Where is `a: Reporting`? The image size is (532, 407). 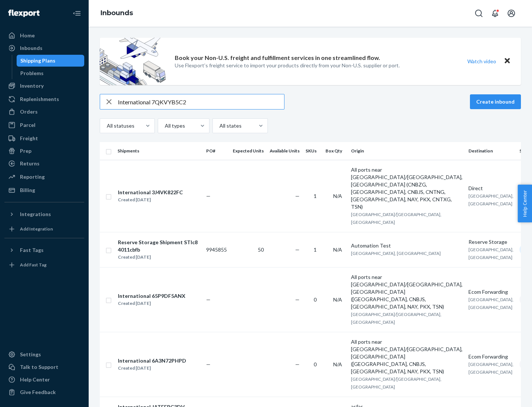
a: Reporting is located at coordinates (45, 177).